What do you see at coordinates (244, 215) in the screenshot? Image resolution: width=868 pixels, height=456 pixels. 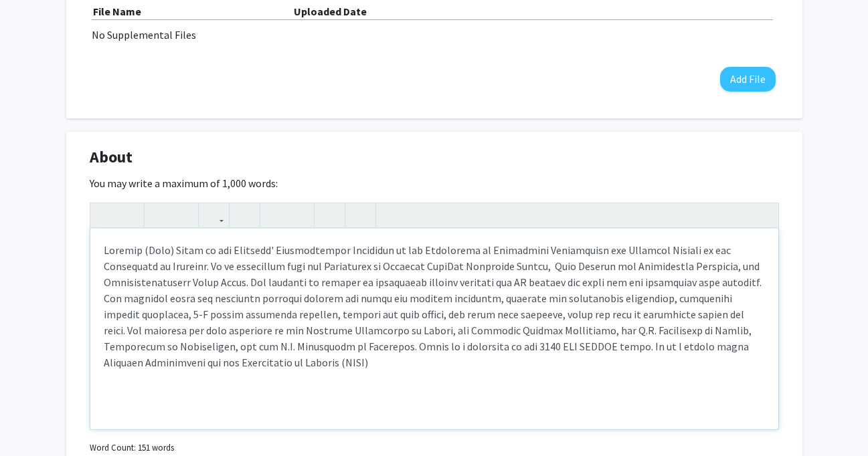 I see `button: Insert Image` at bounding box center [244, 215].